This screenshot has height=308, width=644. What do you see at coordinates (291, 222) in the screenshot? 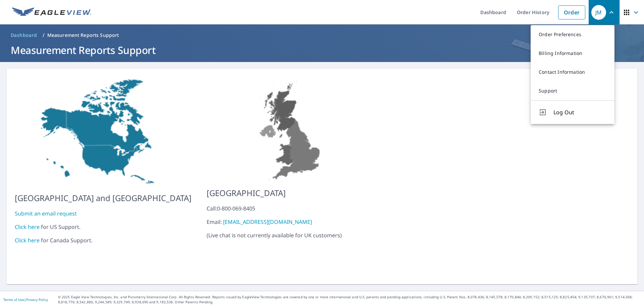
I see `div: Email:` at bounding box center [291, 222].